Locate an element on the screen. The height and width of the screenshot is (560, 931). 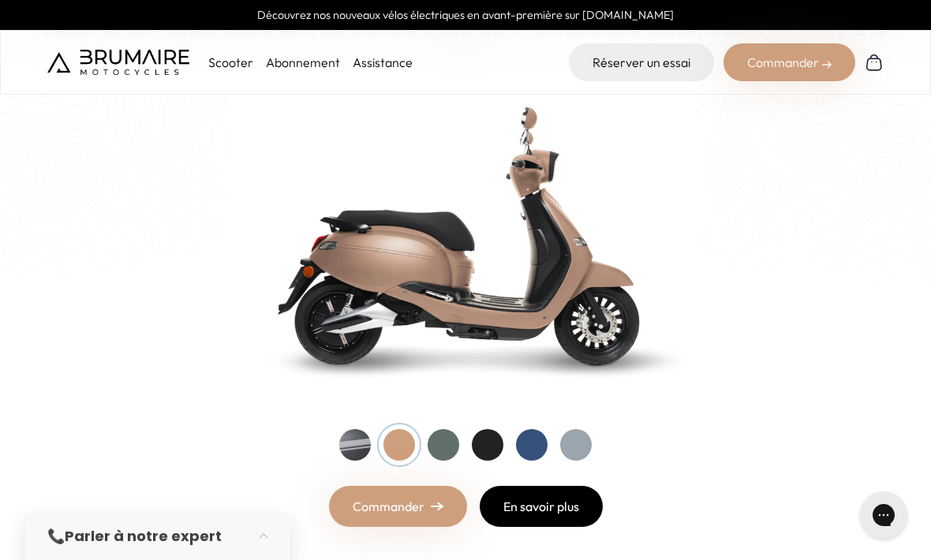
div: Commander is located at coordinates (789, 63).